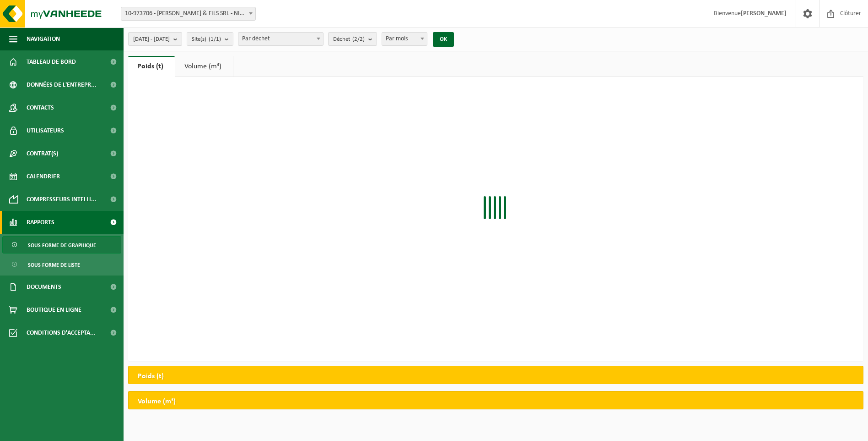 The image size is (868, 441). I want to click on h2: Poids (t), so click(150, 376).